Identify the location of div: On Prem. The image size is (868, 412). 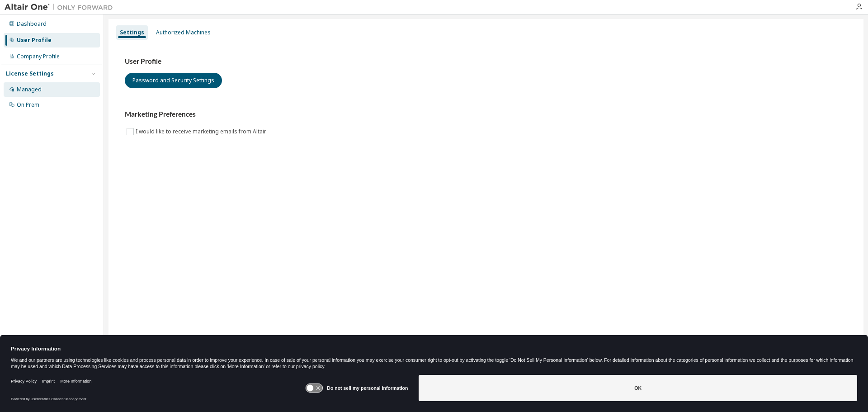
(28, 105).